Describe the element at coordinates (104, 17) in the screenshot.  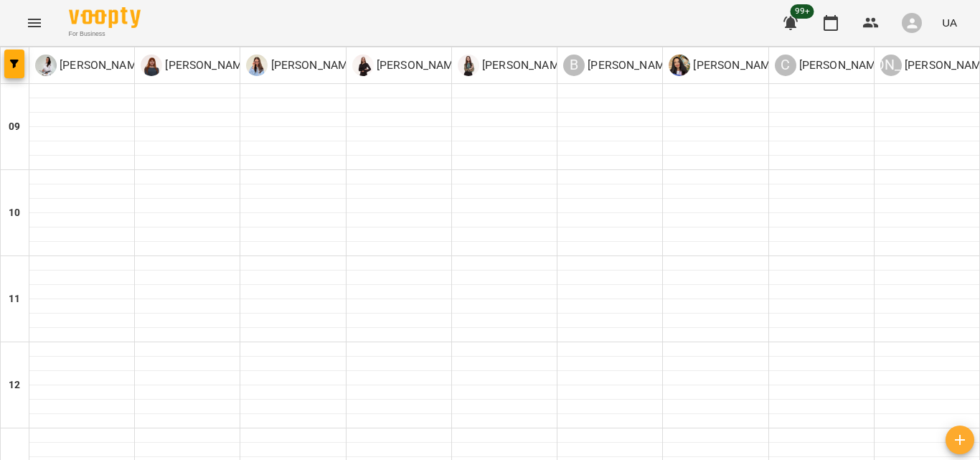
I see `img: Voopty Logo` at that location.